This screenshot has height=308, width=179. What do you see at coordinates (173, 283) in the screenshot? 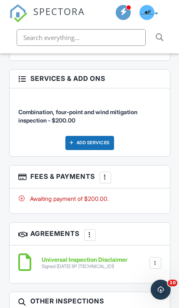
I see `span: 10` at bounding box center [173, 283].